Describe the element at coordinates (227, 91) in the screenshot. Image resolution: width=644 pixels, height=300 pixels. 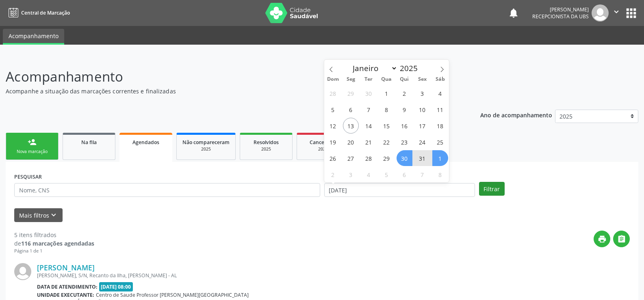
I see `p: Acompanhe a situação das marcações correntes e finalizadas` at that location.